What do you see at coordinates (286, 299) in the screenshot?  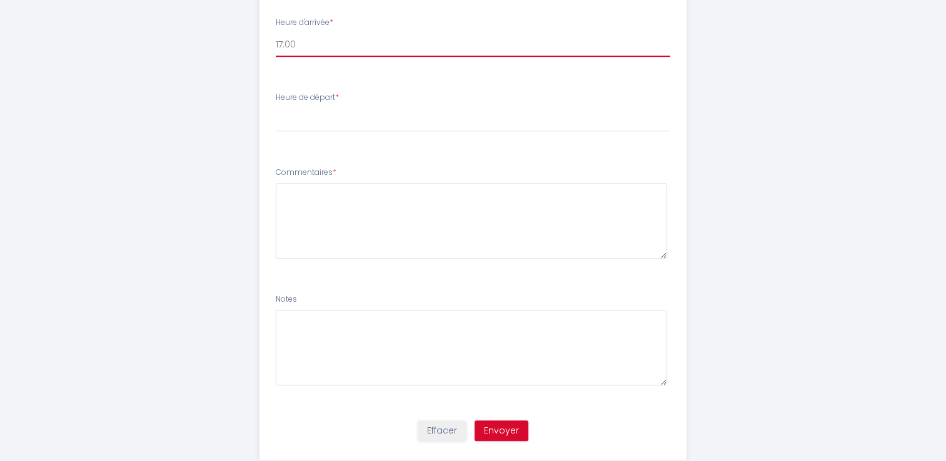 I see `label: Notes` at bounding box center [286, 299].